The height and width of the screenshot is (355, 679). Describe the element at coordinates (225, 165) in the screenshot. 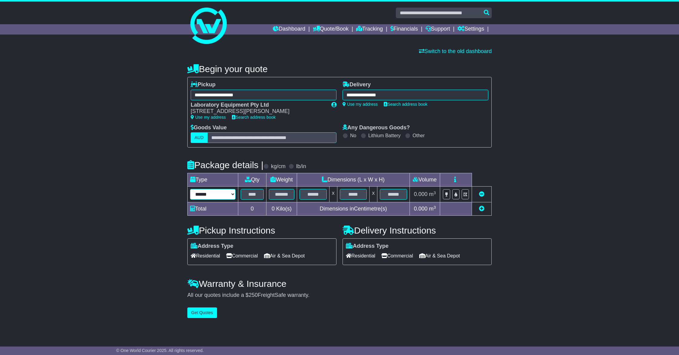

I see `h4: Package details |` at that location.